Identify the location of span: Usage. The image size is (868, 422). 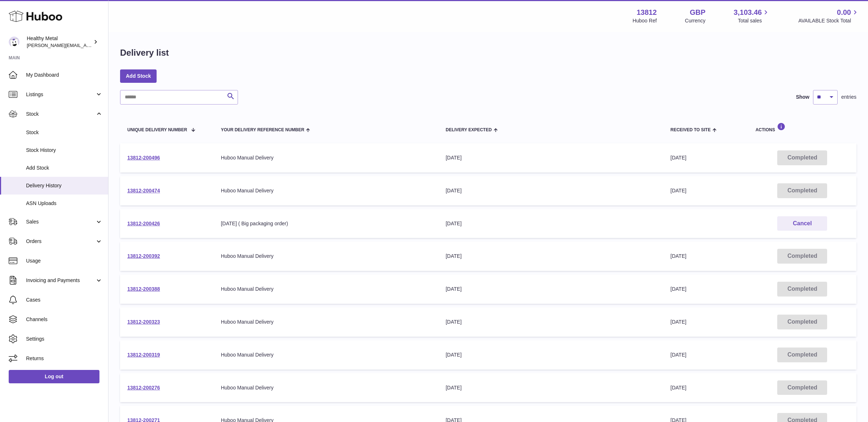
(64, 261).